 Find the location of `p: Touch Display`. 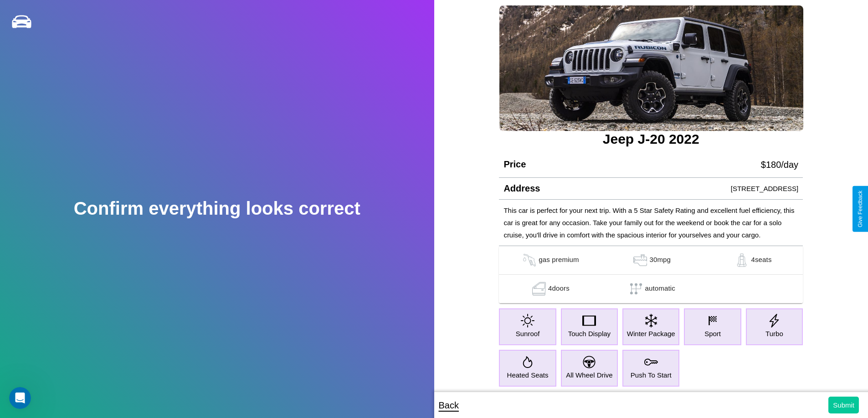

p: Touch Display is located at coordinates (589, 334).